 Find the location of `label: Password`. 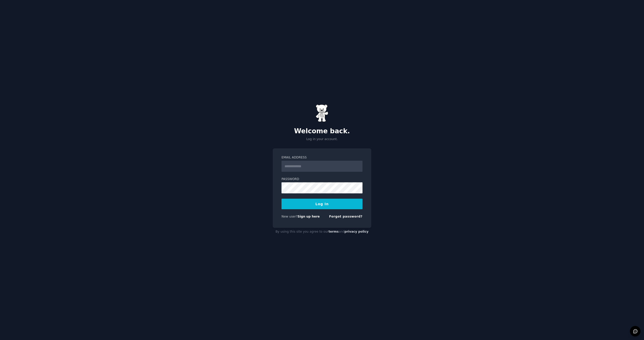

label: Password is located at coordinates (322, 179).